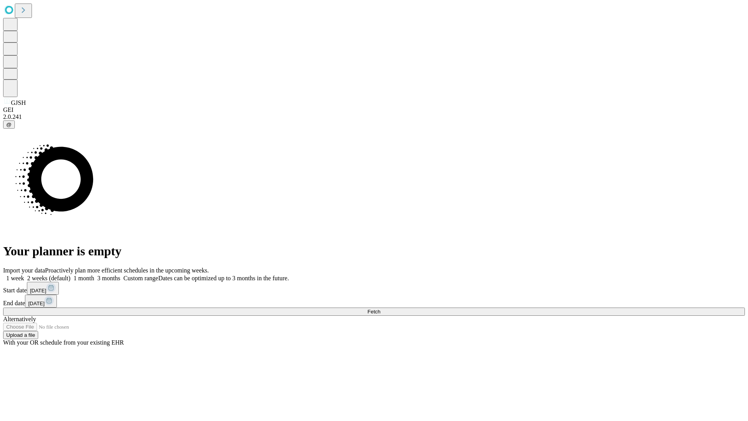 The height and width of the screenshot is (421, 748). What do you see at coordinates (18, 102) in the screenshot?
I see `span: GJSH` at bounding box center [18, 102].